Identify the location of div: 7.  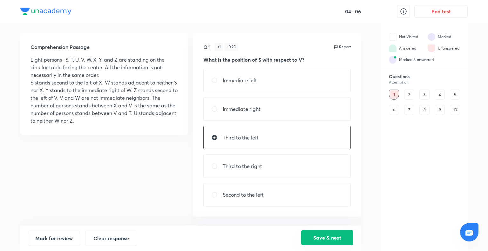
(409, 110).